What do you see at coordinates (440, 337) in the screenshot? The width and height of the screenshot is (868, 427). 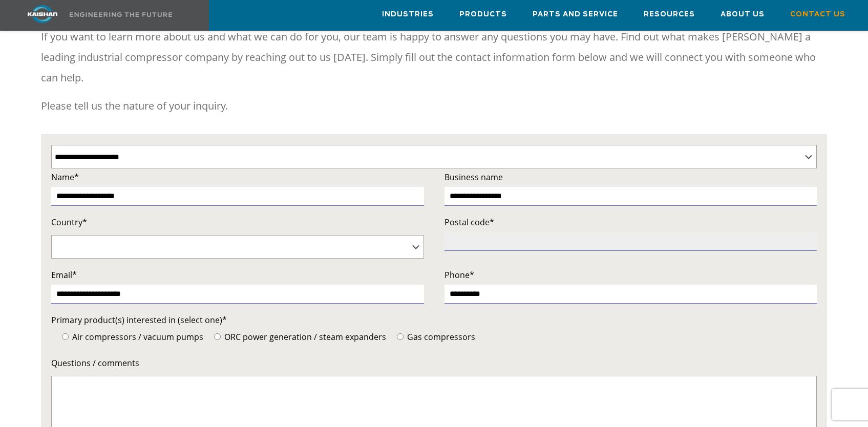 I see `span: Gas compressors` at bounding box center [440, 337].